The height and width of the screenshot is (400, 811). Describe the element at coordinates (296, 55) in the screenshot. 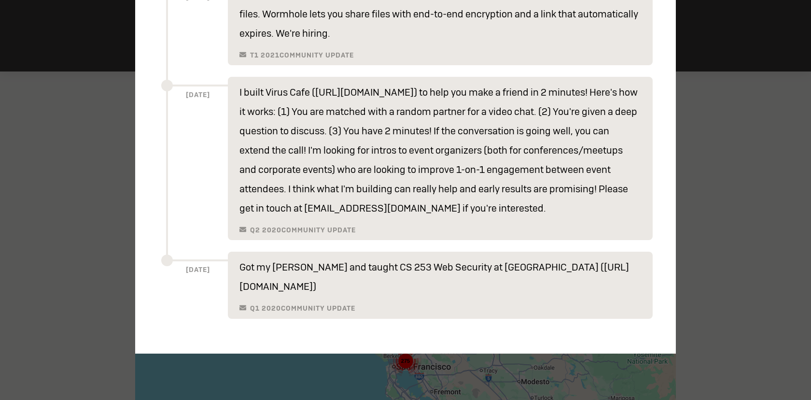

I see `h6: T1 2021 Community Update` at that location.